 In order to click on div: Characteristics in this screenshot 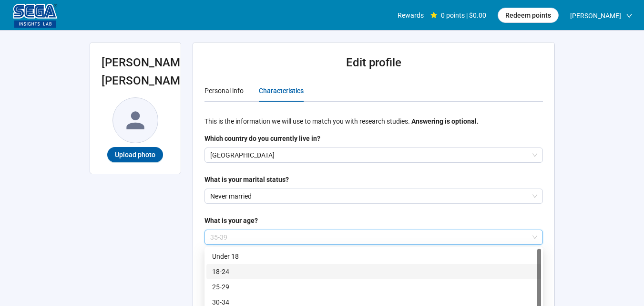, I will do `click(281, 91)`.